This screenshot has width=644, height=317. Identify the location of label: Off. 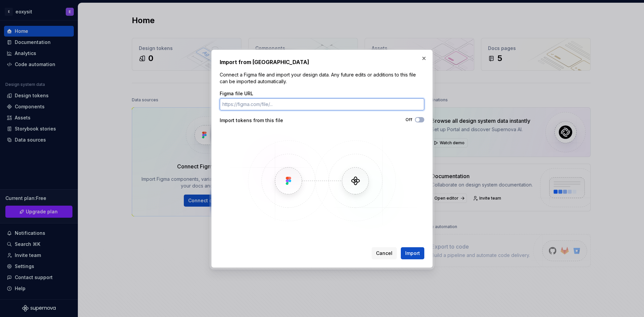
(409, 120).